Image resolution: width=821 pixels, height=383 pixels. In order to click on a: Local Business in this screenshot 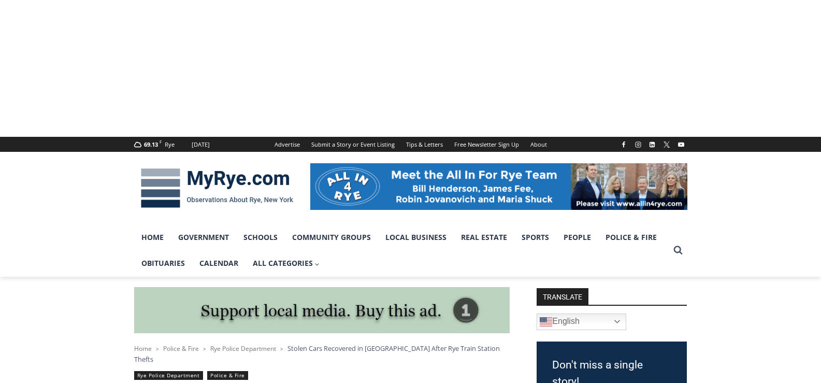, I will do `click(416, 237)`.